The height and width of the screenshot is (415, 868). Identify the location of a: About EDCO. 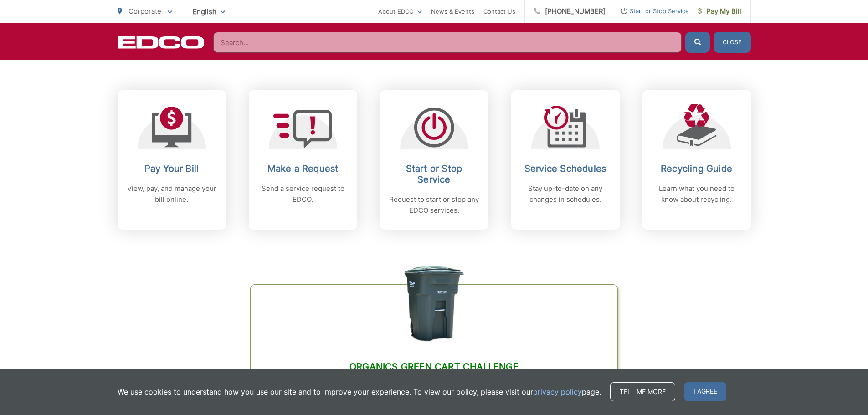
(400, 11).